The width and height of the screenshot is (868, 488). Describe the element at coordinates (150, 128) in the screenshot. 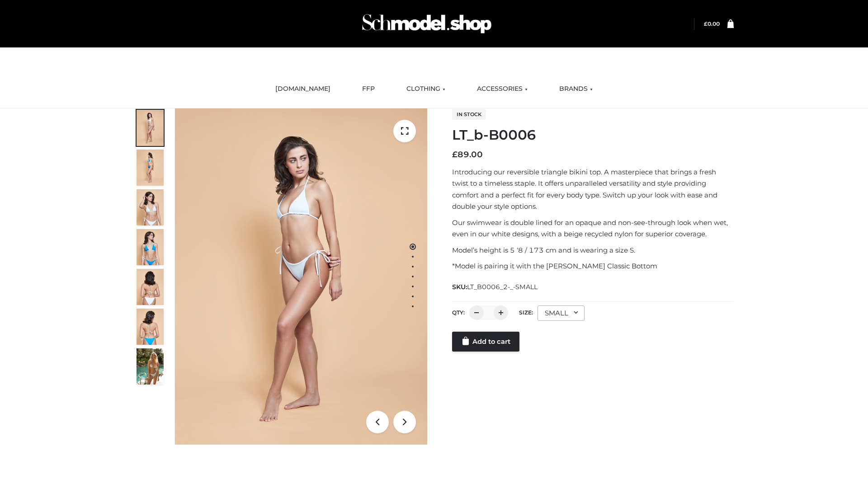

I see `img: ArielClassicBikiniTop_CloudNine_AzureSky_OW114ECO_1-scaled.jpg` at that location.